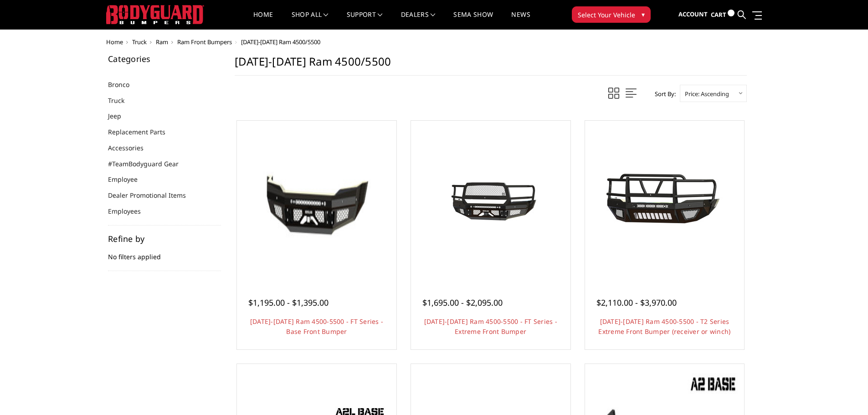 The image size is (868, 415). Describe the element at coordinates (463, 302) in the screenshot. I see `span: $1,695.00 - $2,095.00` at that location.